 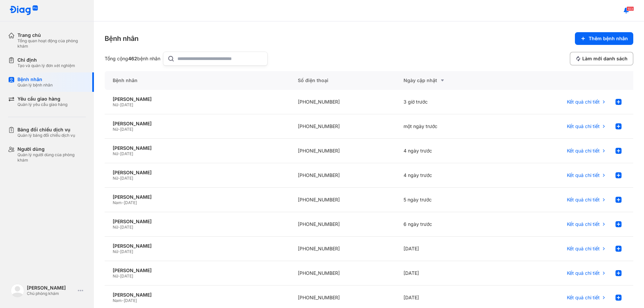 I want to click on div: Tổng quan hoạt động của phòng khám, so click(x=51, y=44).